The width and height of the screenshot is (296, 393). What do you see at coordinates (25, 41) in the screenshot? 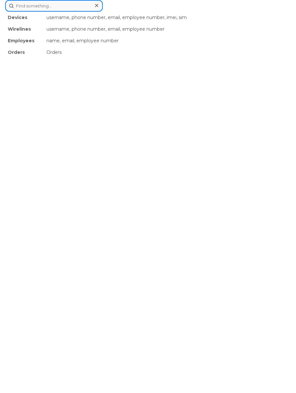
I see `div: Employees` at bounding box center [25, 41].